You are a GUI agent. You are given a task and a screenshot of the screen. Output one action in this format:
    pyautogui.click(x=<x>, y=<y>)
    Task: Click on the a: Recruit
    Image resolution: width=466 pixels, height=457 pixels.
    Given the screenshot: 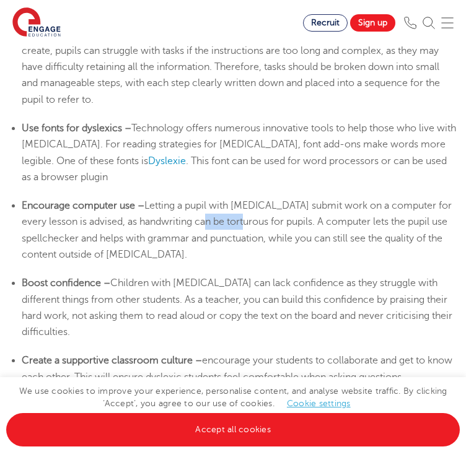 What is the action you would take?
    pyautogui.click(x=325, y=23)
    